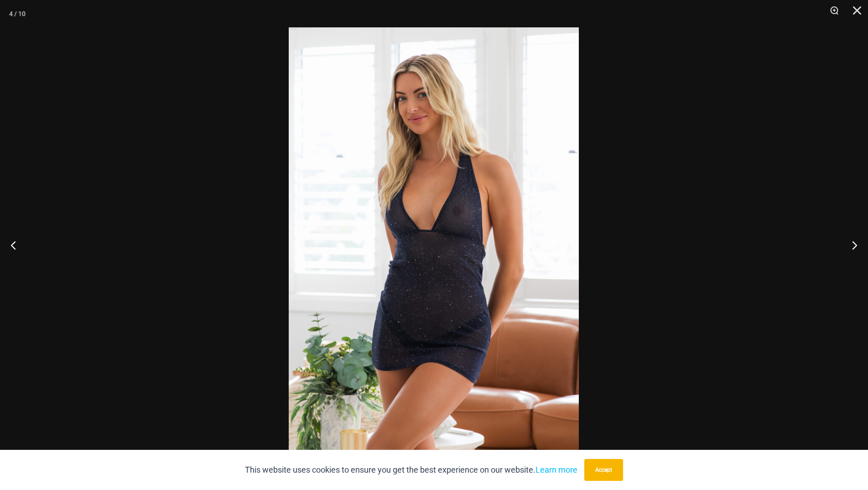 Image resolution: width=868 pixels, height=490 pixels. Describe the element at coordinates (556, 470) in the screenshot. I see `a: Learn more` at that location.